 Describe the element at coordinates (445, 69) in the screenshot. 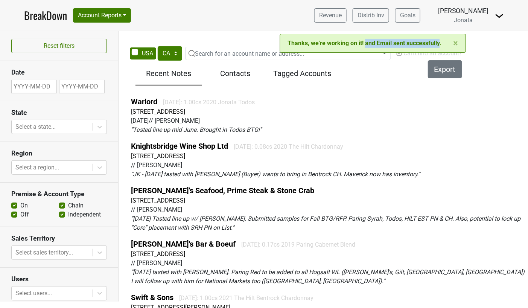

I see `button: Export` at that location.